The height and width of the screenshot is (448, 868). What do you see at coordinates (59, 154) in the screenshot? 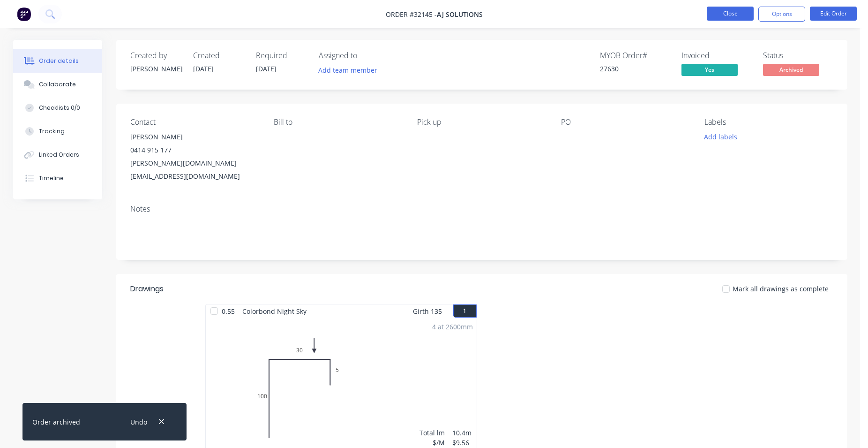
I see `div: Linked Orders` at bounding box center [59, 154].